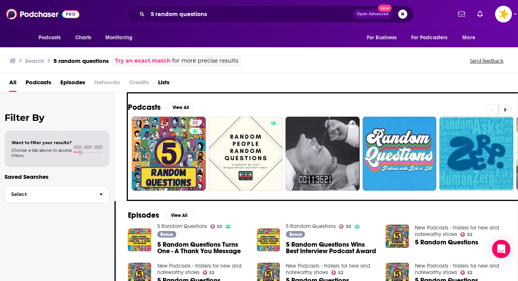 This screenshot has height=281, width=518. I want to click on button: Show profile menu, so click(504, 14).